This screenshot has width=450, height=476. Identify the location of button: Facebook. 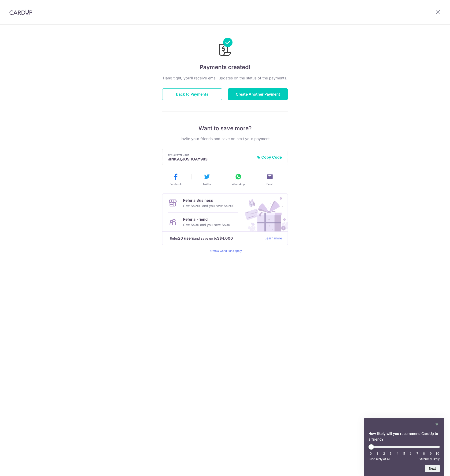
(176, 180).